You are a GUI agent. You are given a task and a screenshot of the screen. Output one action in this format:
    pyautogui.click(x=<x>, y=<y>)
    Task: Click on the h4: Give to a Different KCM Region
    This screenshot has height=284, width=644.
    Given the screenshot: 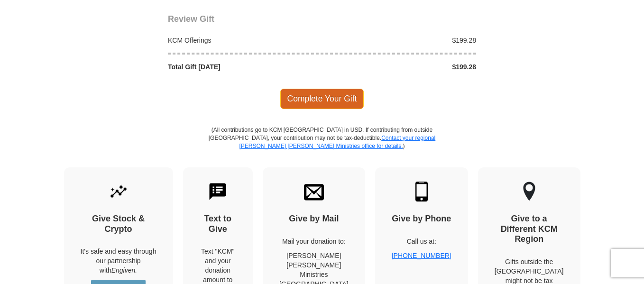 What is the action you would take?
    pyautogui.click(x=529, y=229)
    